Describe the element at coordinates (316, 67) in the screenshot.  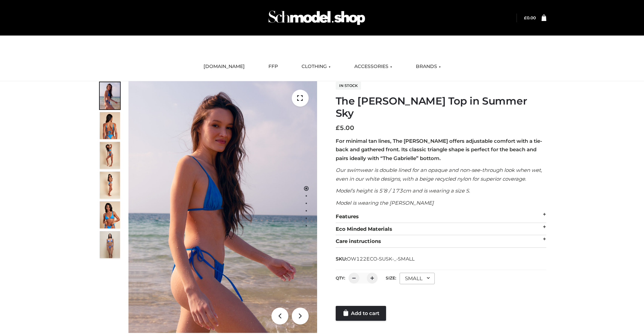
I see `a: CLOTHING` at that location.